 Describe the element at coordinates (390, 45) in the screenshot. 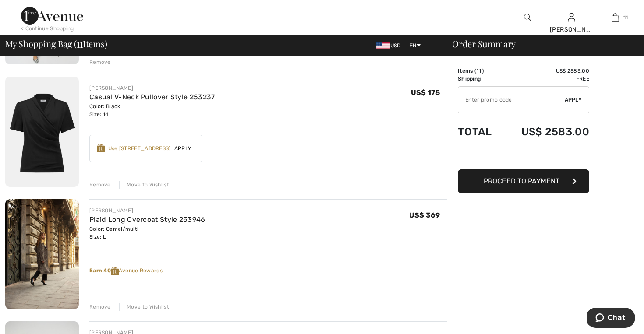

I see `span: USD` at that location.